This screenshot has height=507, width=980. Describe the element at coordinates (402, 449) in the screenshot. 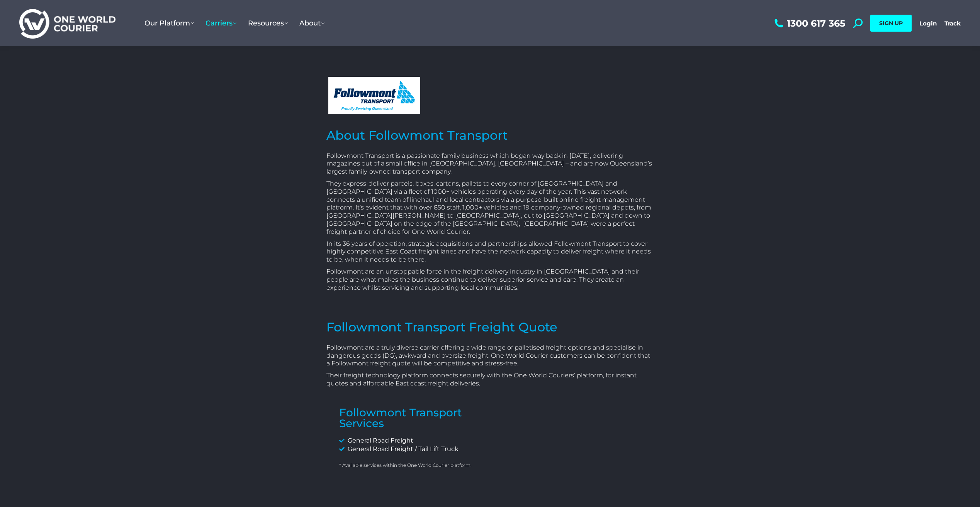

I see `span: General Road Freight / Tail Lift Truck` at that location.